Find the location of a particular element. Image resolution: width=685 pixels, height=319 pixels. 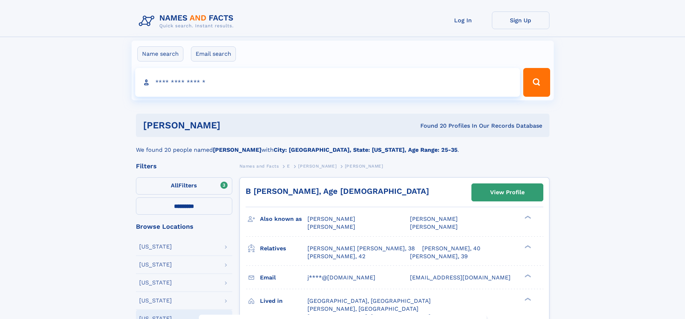

div: We found 20 people named with . is located at coordinates (343, 146).